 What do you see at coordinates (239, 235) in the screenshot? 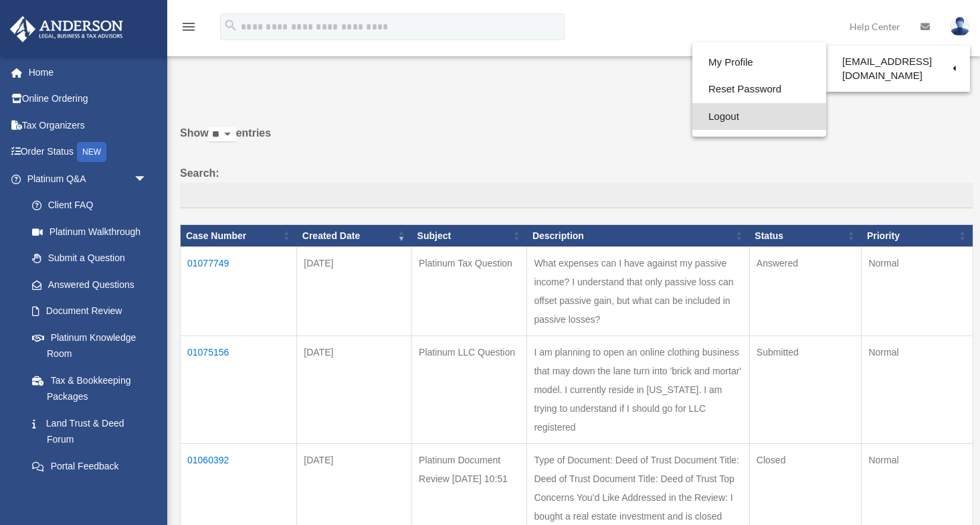
I see `th: Case Number: activate to sort column ascending` at bounding box center [239, 235].